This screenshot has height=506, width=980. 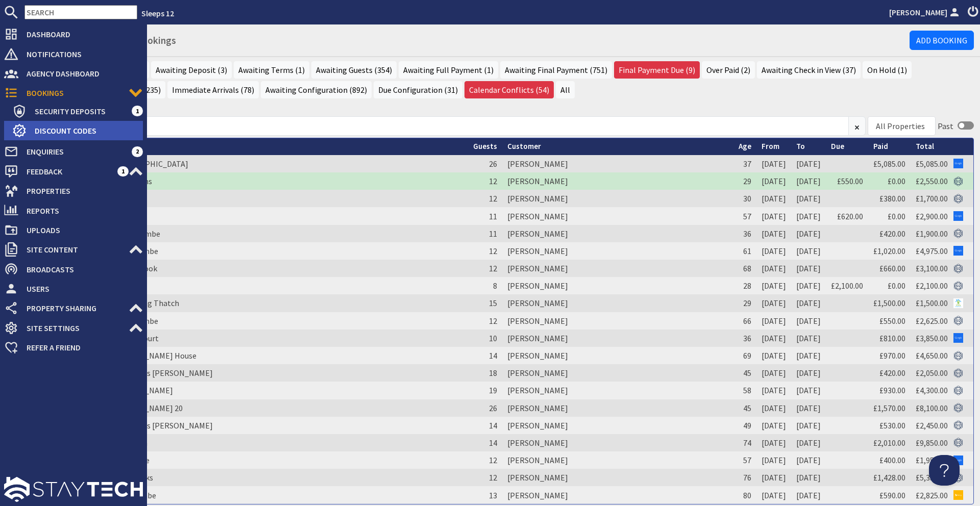 What do you see at coordinates (809, 70) in the screenshot?
I see `a: Awaiting Check in View (37)` at bounding box center [809, 70].